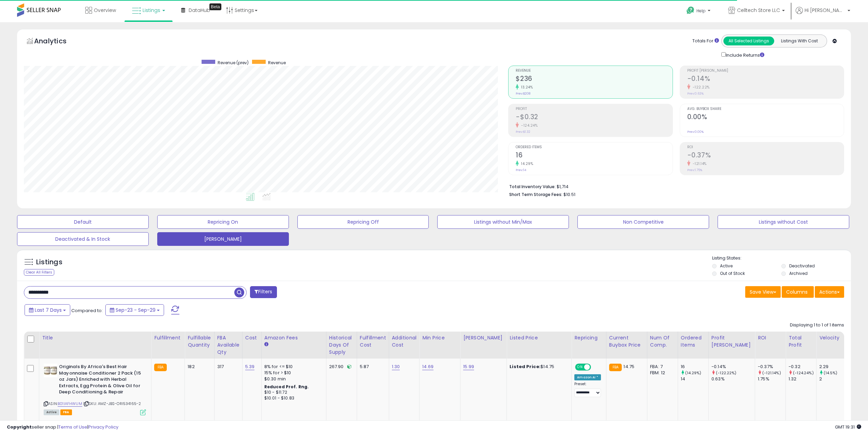 Image resolution: width=868 pixels, height=434 pixels. What do you see at coordinates (588, 377) in the screenshot?
I see `div: Amazon AI *` at bounding box center [588, 377].